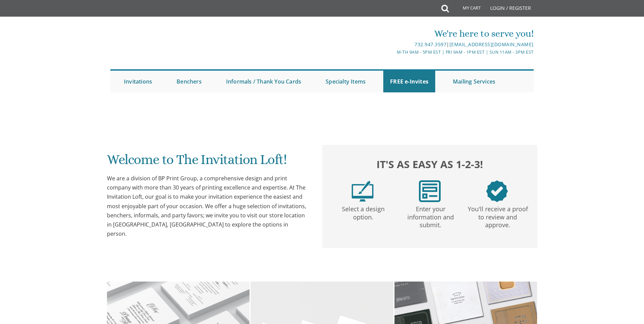  What do you see at coordinates (430, 216) in the screenshot?
I see `p: Enter your information and submit.` at bounding box center [430, 216].